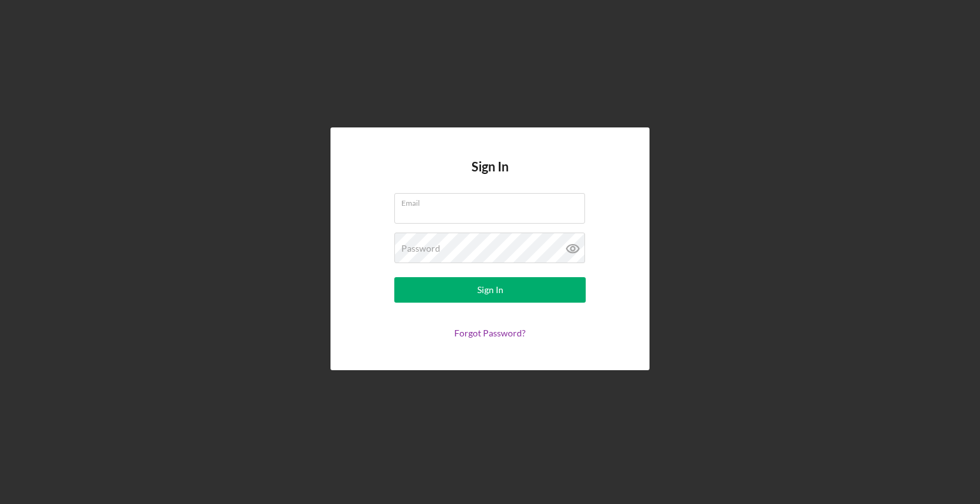 The image size is (980, 504). What do you see at coordinates (420, 249) in the screenshot?
I see `label: Password` at bounding box center [420, 249].